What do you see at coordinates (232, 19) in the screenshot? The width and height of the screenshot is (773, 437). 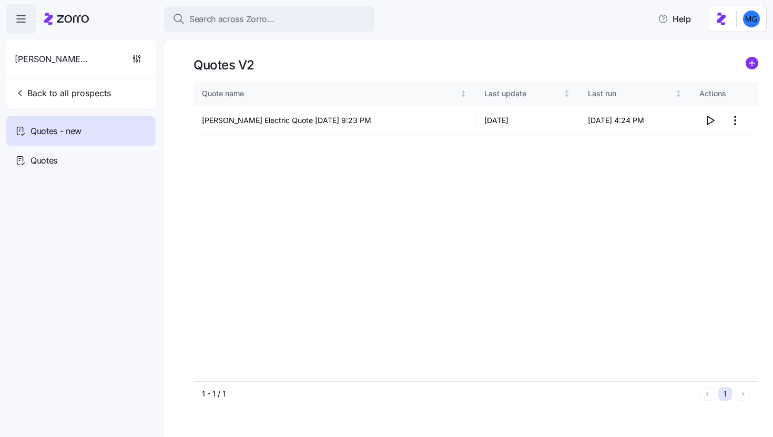 I see `span: Search across Zorro...` at bounding box center [232, 19].